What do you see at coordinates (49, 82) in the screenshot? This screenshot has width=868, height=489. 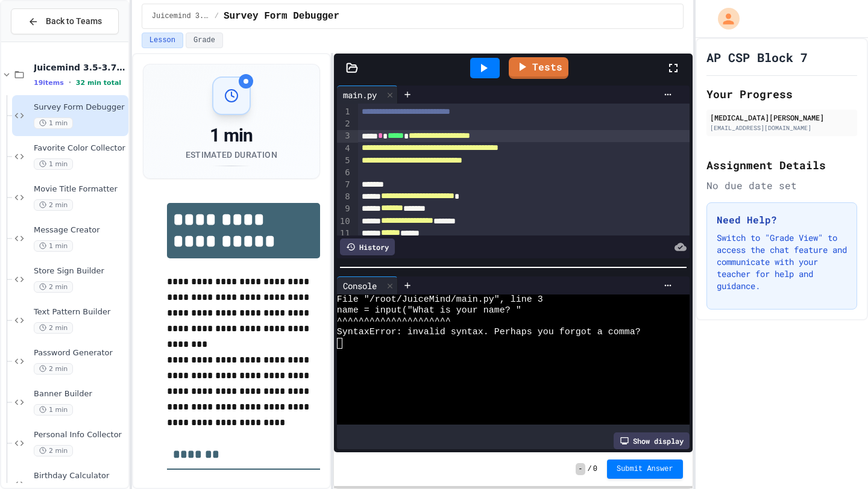 I see `span: 19 items` at bounding box center [49, 82].